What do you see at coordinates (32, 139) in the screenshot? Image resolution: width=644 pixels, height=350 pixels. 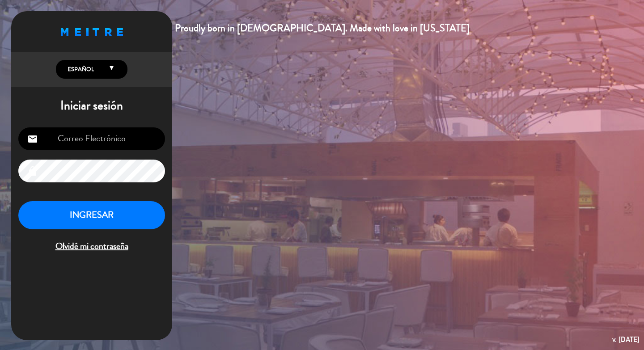 I see `i: email` at bounding box center [32, 139].